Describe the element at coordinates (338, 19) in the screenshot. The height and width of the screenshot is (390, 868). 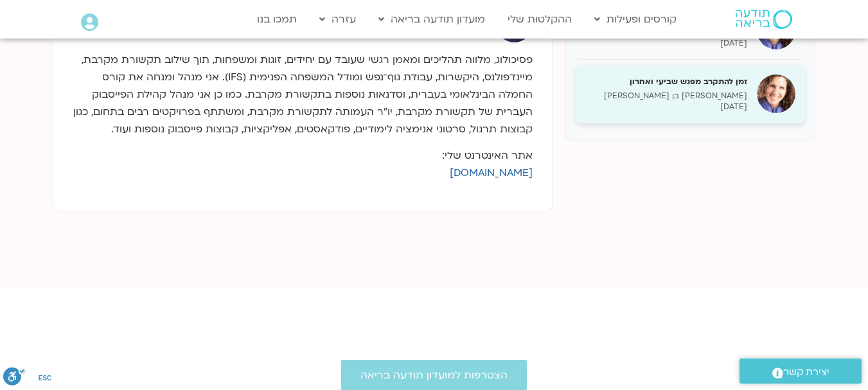
I see `a: עזרה` at that location.